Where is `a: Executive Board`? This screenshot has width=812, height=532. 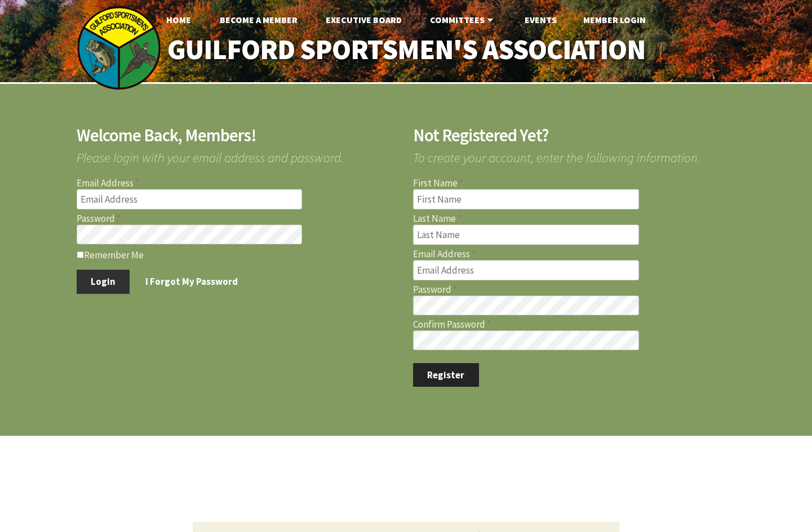
a: Executive Board is located at coordinates (364, 20).